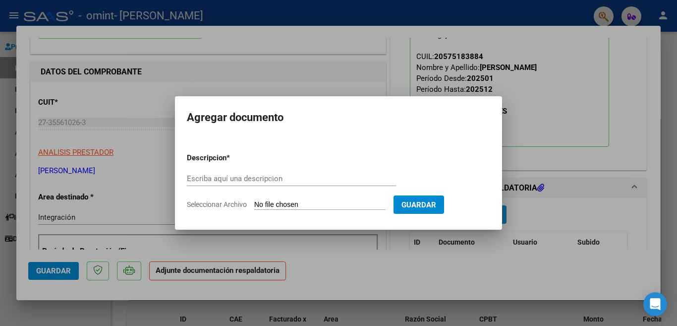  What do you see at coordinates (217, 204) in the screenshot?
I see `span: Seleccionar Archivo` at bounding box center [217, 204].